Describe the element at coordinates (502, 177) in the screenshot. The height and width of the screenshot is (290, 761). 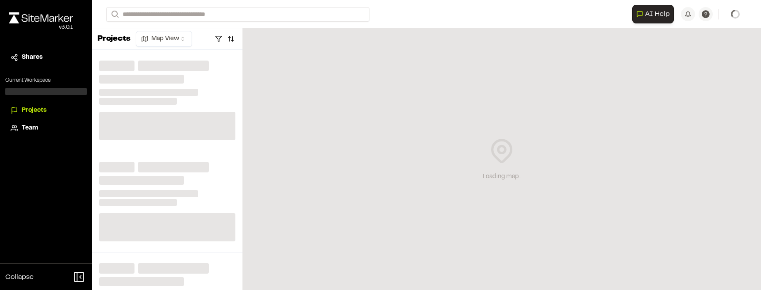
I see `div: Loading map...` at that location.